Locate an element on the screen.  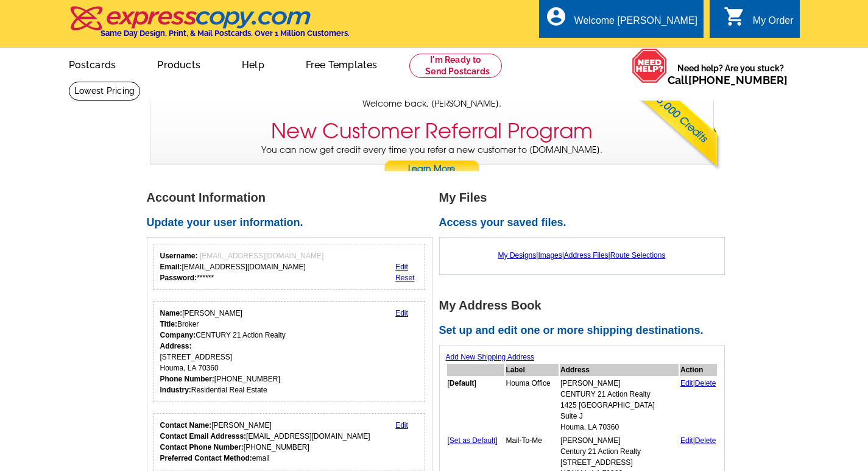
strong: Name: is located at coordinates (171, 313).